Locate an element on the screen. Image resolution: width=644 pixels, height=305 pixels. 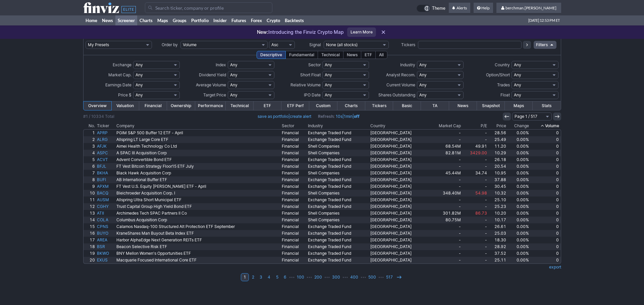
a: Ownership is located at coordinates (181, 106).